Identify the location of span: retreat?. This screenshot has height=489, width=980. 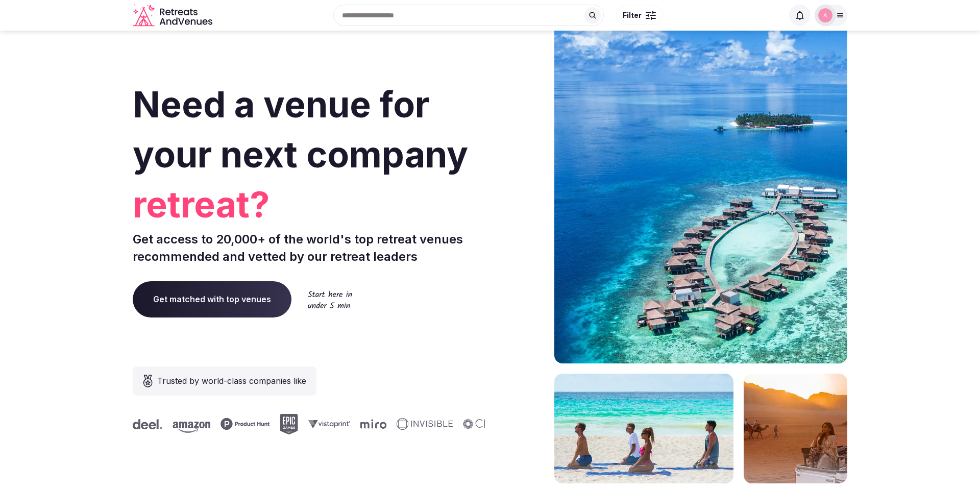
(309, 204).